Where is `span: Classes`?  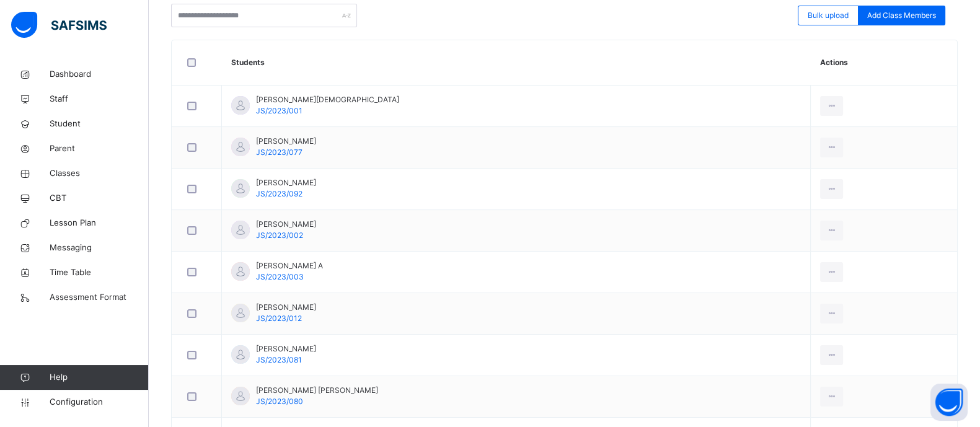 span: Classes is located at coordinates (99, 174).